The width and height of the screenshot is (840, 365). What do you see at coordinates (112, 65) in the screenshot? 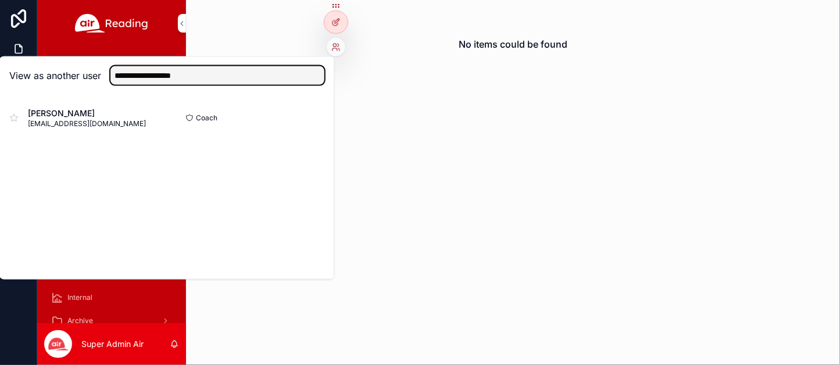
I see `a: My Schedule` at bounding box center [112, 65].